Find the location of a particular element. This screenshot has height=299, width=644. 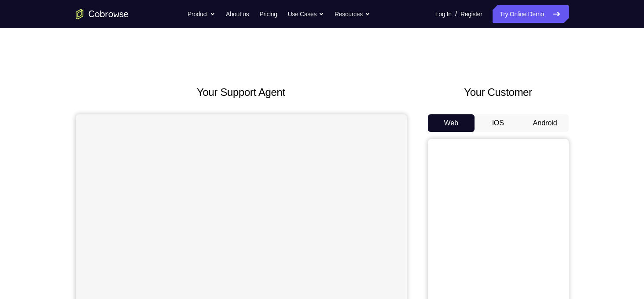

a: Register is located at coordinates (471, 14).